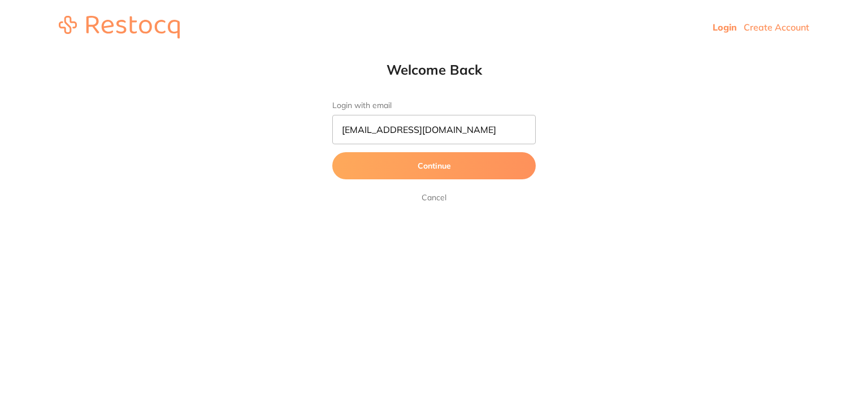 Image resolution: width=868 pixels, height=413 pixels. Describe the element at coordinates (119, 27) in the screenshot. I see `img: restocq_logo.svg` at that location.